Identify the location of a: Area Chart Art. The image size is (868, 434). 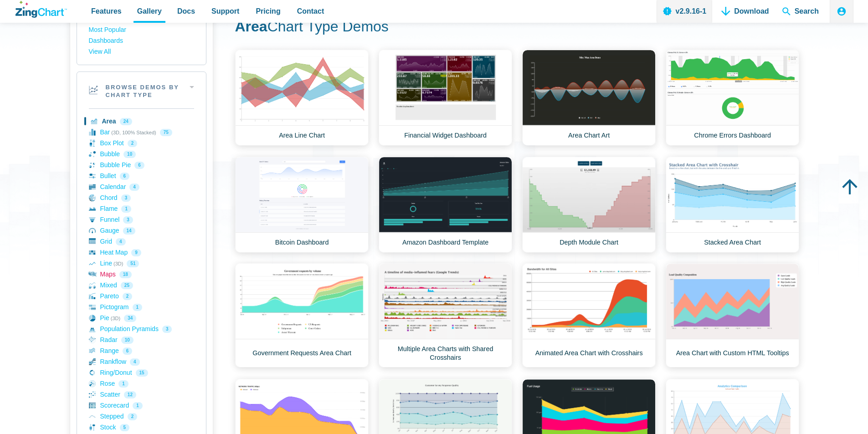
(589, 98).